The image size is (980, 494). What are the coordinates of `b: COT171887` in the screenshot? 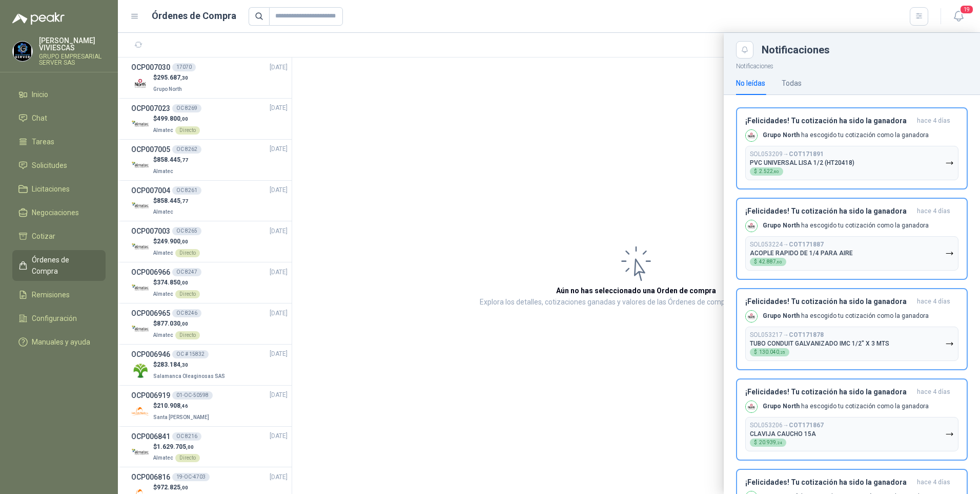 It's located at (806, 244).